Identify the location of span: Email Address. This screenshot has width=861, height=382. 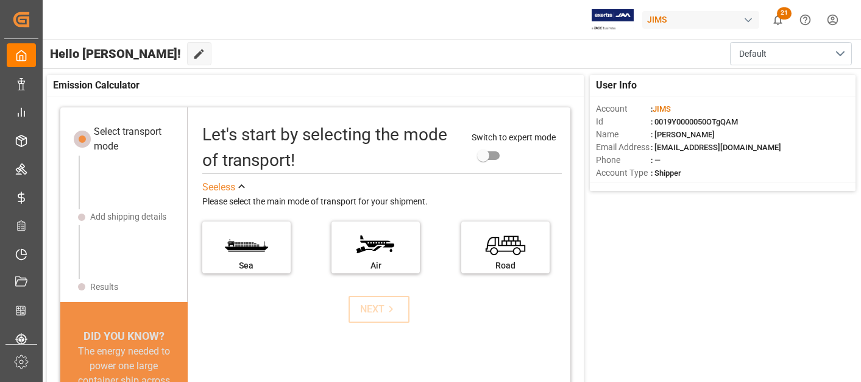
(623, 147).